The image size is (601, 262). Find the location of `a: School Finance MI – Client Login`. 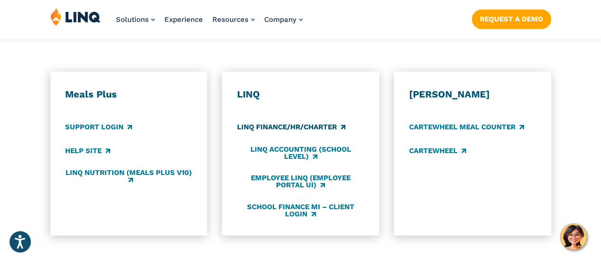

a: School Finance MI – Client Login is located at coordinates (300, 210).